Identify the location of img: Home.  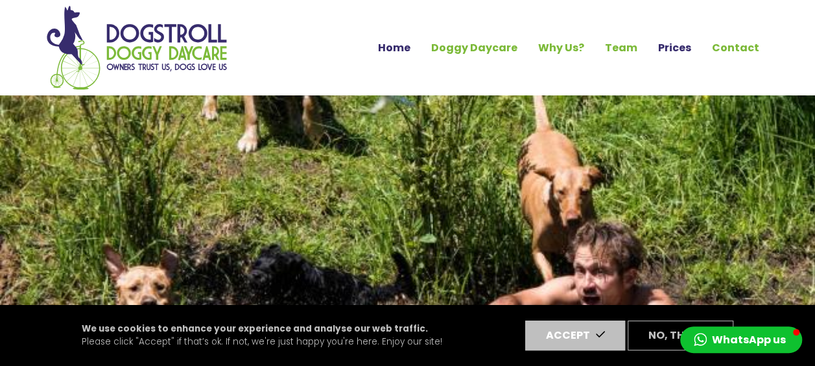
(137, 47).